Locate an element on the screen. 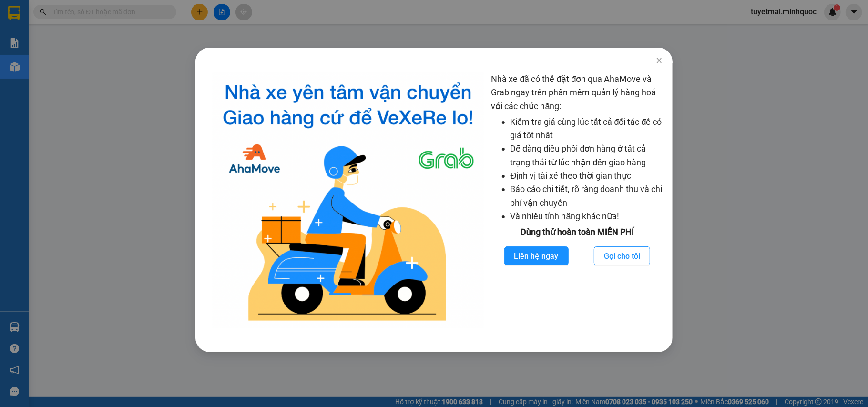 The height and width of the screenshot is (407, 868). button: Liên hệ ngay is located at coordinates (537, 256).